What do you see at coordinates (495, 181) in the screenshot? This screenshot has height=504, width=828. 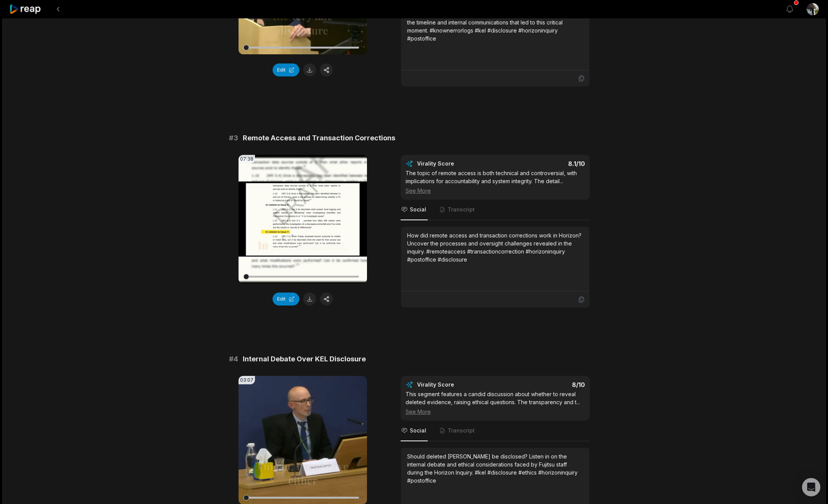 I see `div: The topic of remote access is both technical and controversial, with implications for accountabil...` at bounding box center [495, 181].